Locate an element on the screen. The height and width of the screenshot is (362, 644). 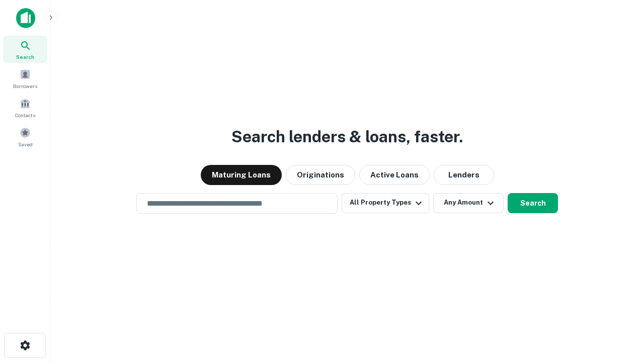
button: Active Loans is located at coordinates (395, 175).